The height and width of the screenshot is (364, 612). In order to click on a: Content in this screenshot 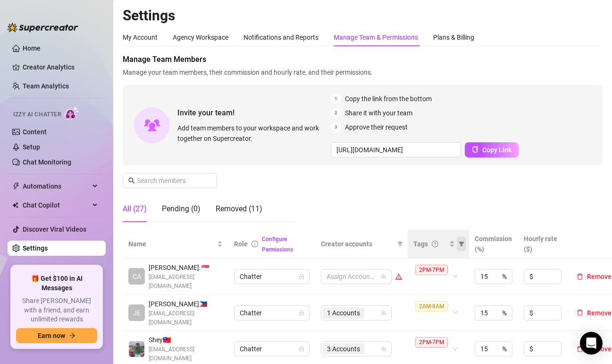, I will do `click(34, 132)`.